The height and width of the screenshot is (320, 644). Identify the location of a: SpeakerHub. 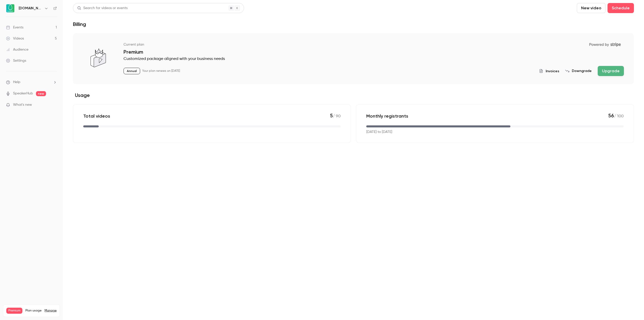
(23, 93).